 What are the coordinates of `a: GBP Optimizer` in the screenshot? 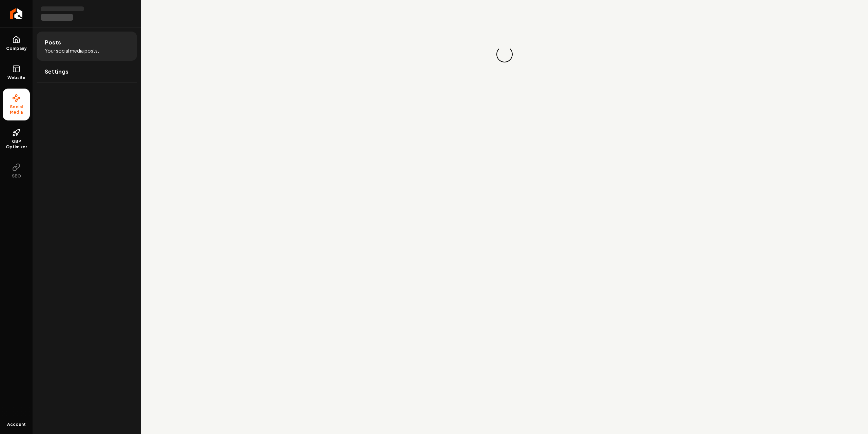 It's located at (16, 139).